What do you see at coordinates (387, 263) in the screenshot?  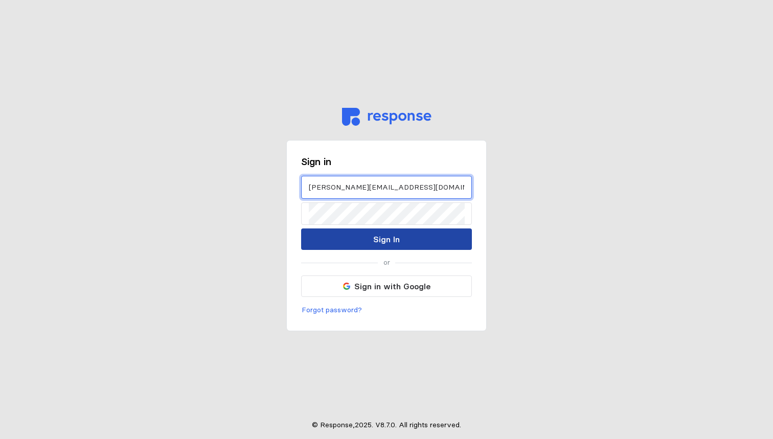 I see `p: or` at bounding box center [387, 263].